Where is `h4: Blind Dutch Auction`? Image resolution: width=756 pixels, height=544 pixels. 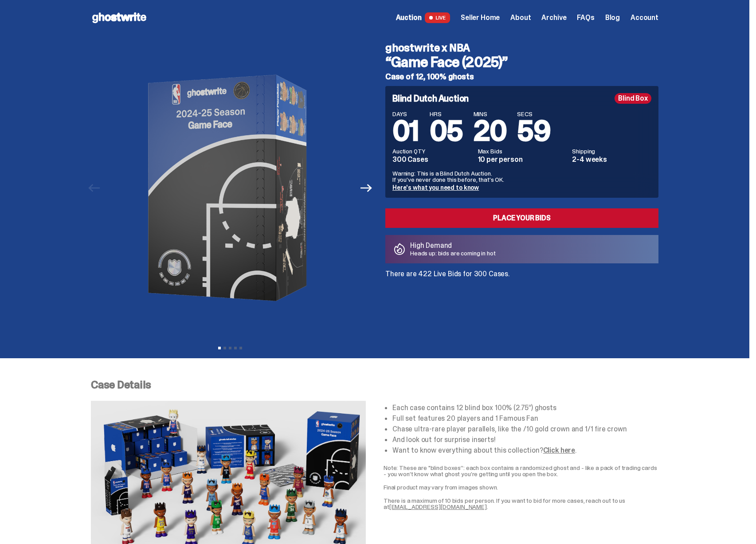 h4: Blind Dutch Auction is located at coordinates (430, 99).